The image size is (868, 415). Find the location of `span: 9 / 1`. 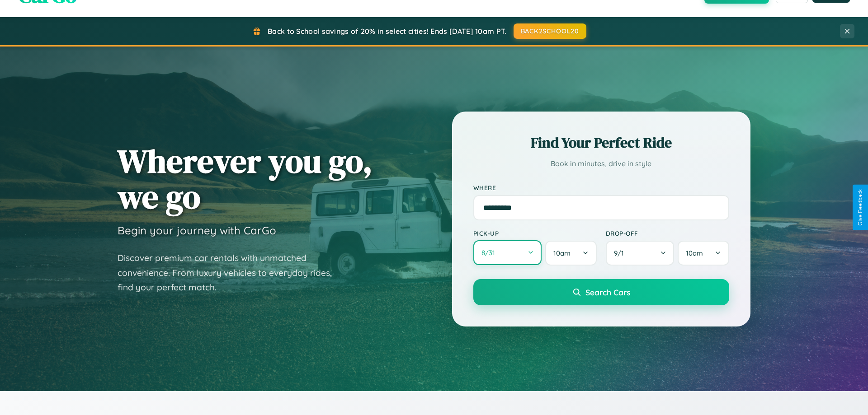

span: 9 / 1 is located at coordinates (621, 253).